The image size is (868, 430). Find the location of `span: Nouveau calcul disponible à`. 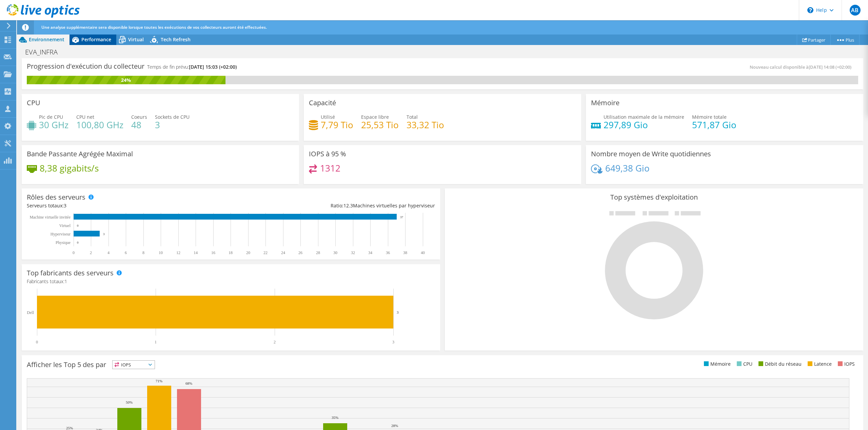

span: Nouveau calcul disponible à is located at coordinates (802, 67).